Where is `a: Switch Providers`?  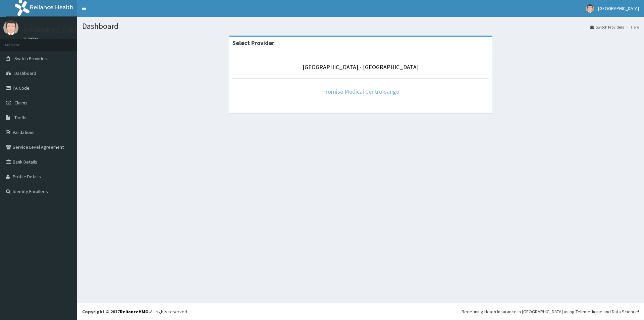 a: Switch Providers is located at coordinates (607, 27).